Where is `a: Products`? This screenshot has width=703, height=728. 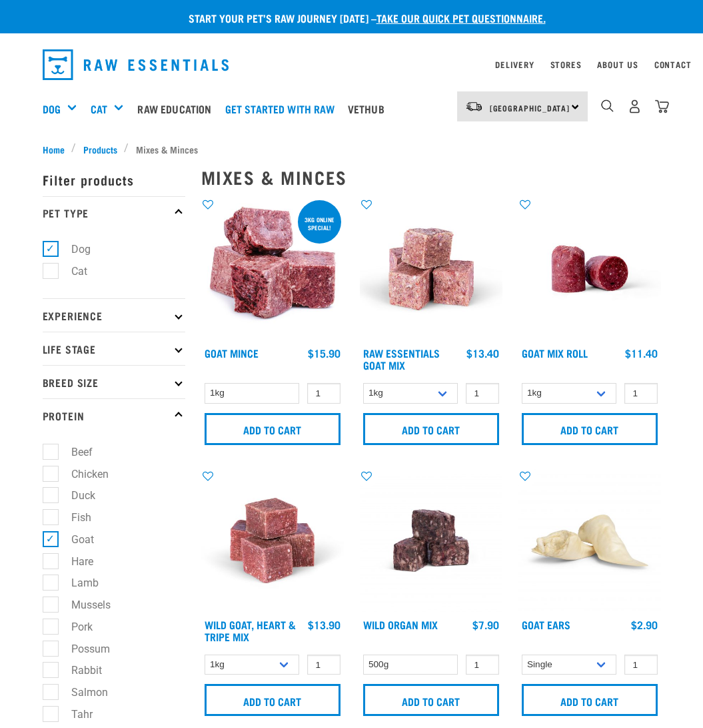
a: Products is located at coordinates (100, 149).